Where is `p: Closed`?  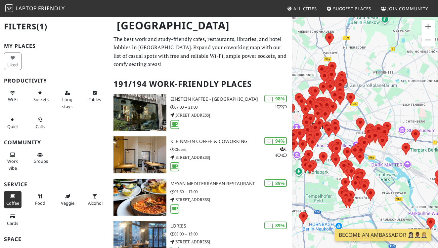
p: Closed is located at coordinates (231, 150).